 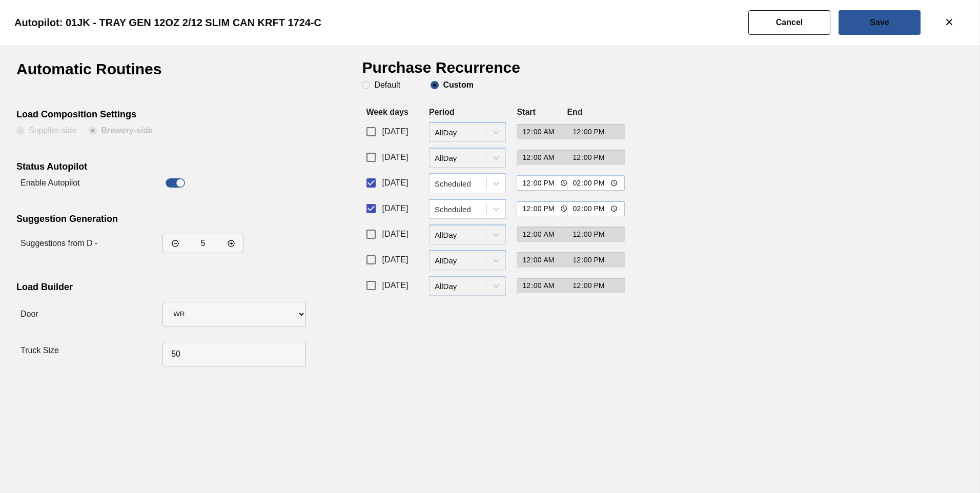 I want to click on div: Suggestion Generation, so click(x=159, y=221).